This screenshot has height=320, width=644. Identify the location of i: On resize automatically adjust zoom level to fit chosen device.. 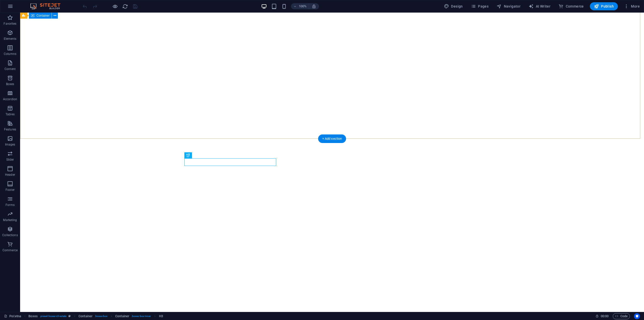
(314, 6).